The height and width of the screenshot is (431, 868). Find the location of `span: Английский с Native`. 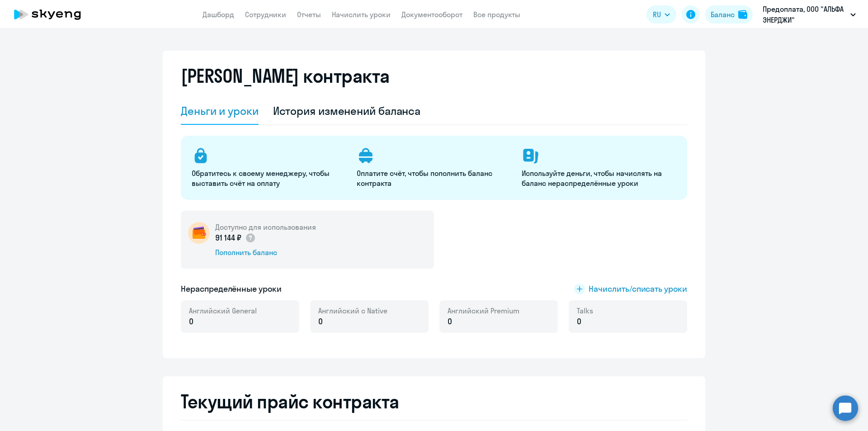

span: Английский с Native is located at coordinates (352, 310).